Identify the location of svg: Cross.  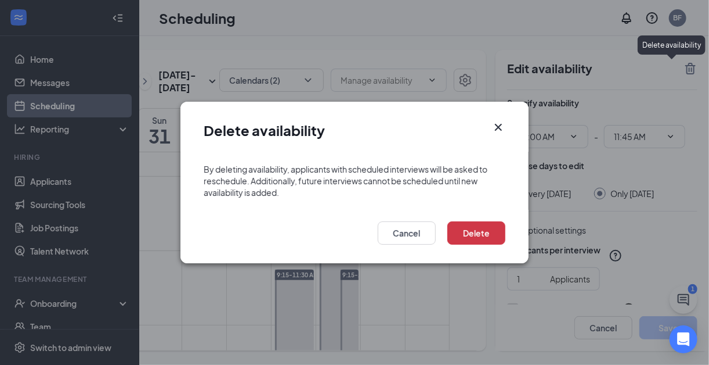
(499, 127).